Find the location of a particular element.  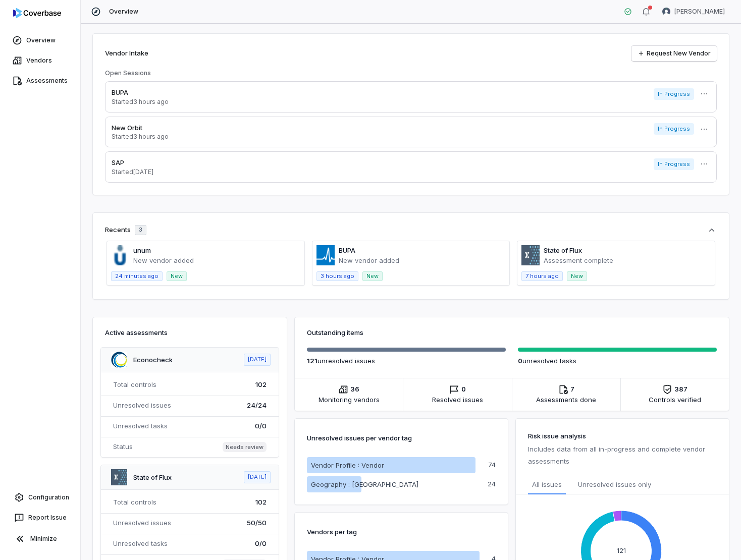

span: Monitoring vendors is located at coordinates (349, 400).